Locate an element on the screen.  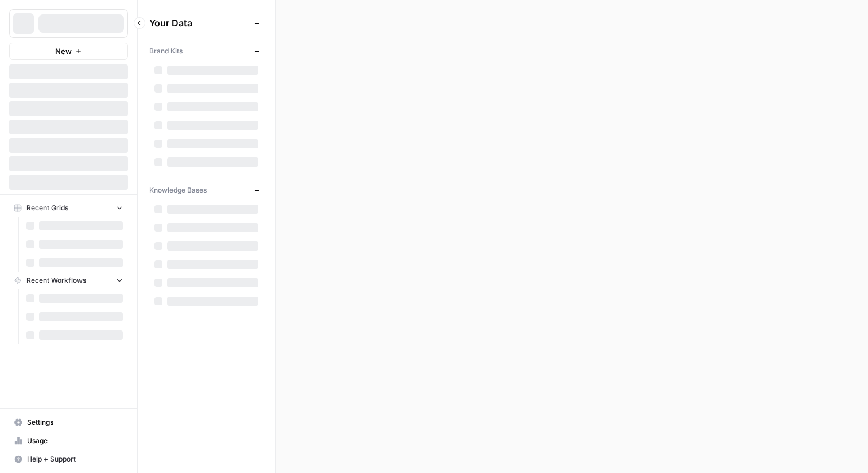
span: Recent Workflows is located at coordinates (57, 280).